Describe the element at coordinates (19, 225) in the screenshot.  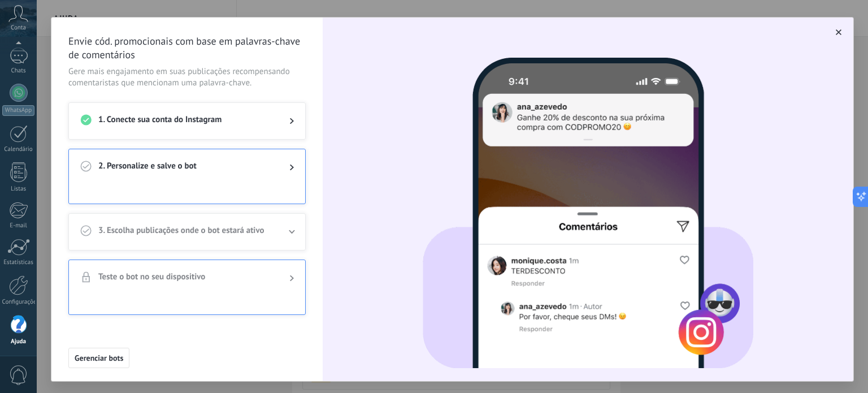
I see `div: E-mail` at that location.